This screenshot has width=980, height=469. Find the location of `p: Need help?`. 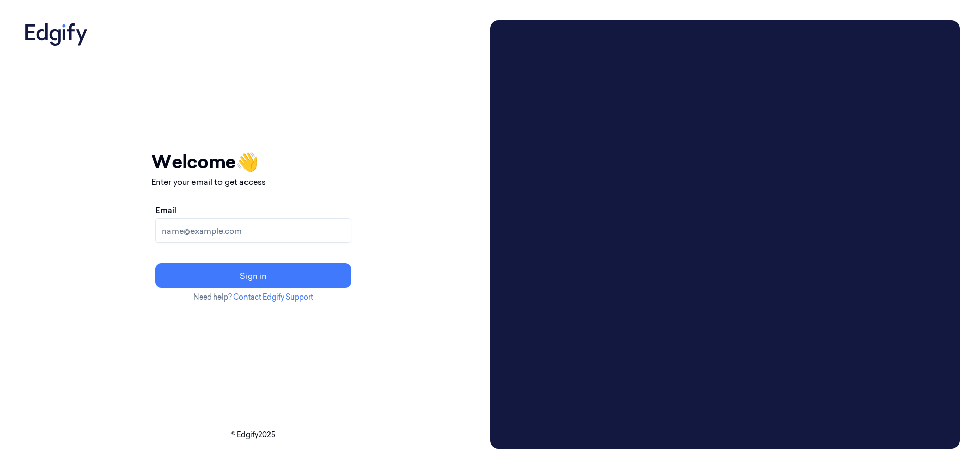

p: Need help? is located at coordinates (253, 297).